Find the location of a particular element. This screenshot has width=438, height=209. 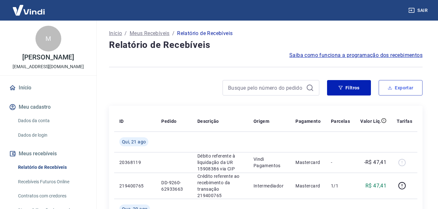

p: R$ 47,41 is located at coordinates (375, 186).